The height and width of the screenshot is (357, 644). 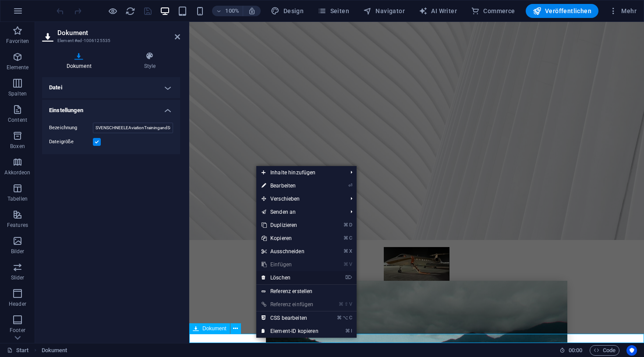 What do you see at coordinates (17, 199) in the screenshot?
I see `p: Tabellen` at bounding box center [17, 199].